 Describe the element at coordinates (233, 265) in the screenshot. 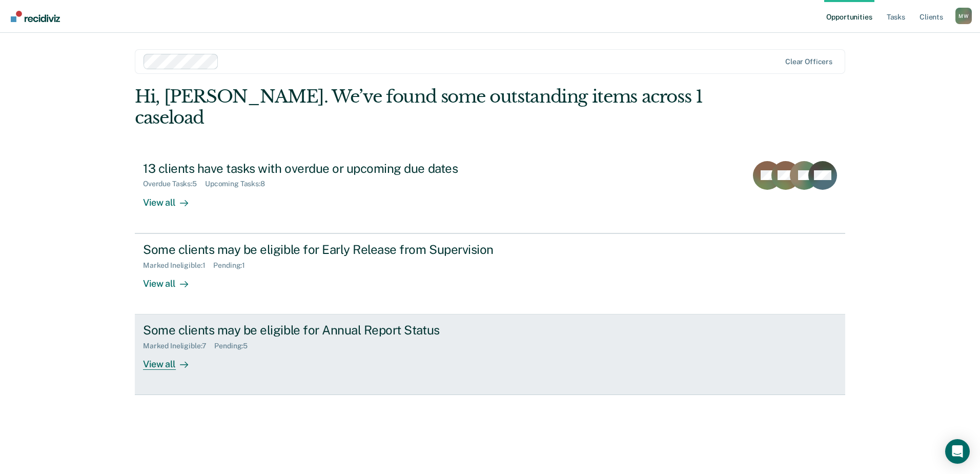

I see `div: Pending : 1` at that location.